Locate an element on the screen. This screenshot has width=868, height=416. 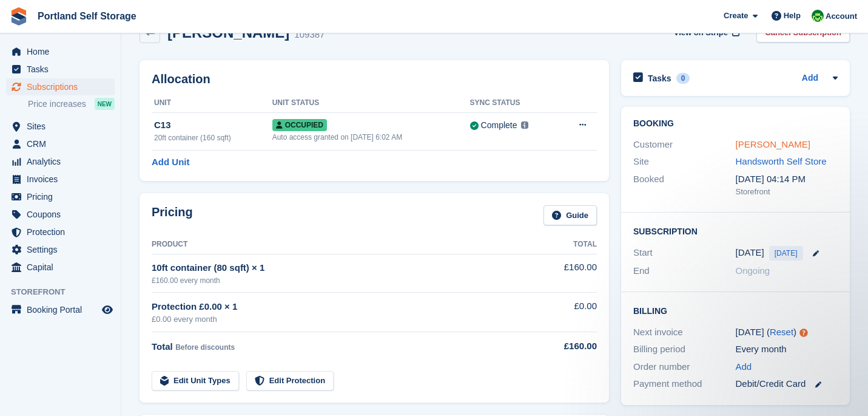
span: Before discounts is located at coordinates (205, 347).